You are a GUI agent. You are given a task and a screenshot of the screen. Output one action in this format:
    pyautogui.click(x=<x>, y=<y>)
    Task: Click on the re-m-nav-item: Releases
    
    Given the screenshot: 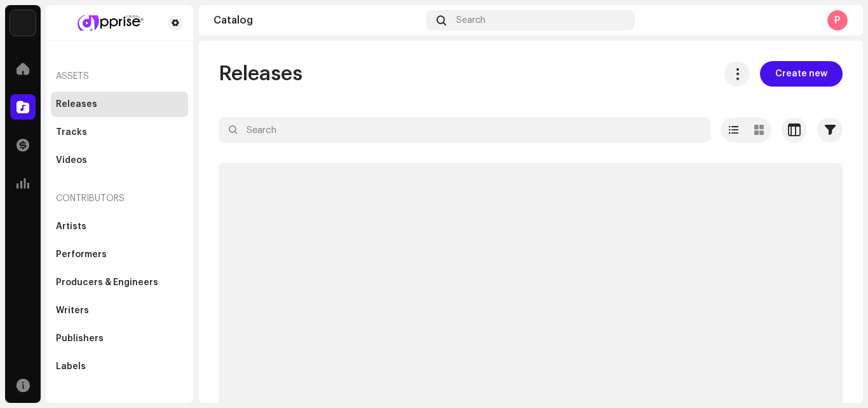 What is the action you would take?
    pyautogui.click(x=119, y=104)
    